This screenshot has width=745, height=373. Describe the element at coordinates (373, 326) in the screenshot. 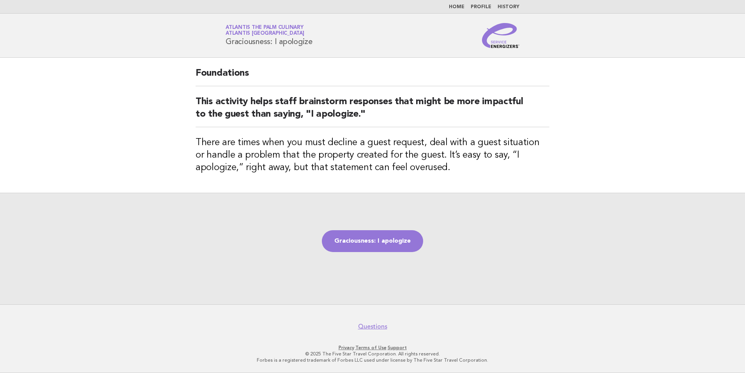

I see `a: Questions` at that location.